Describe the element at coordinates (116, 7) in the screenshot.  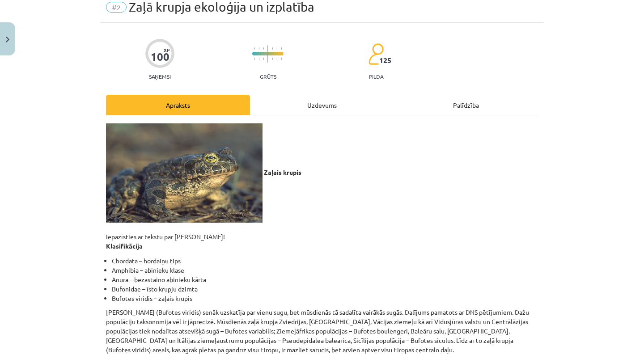
I see `span: #2` at that location.